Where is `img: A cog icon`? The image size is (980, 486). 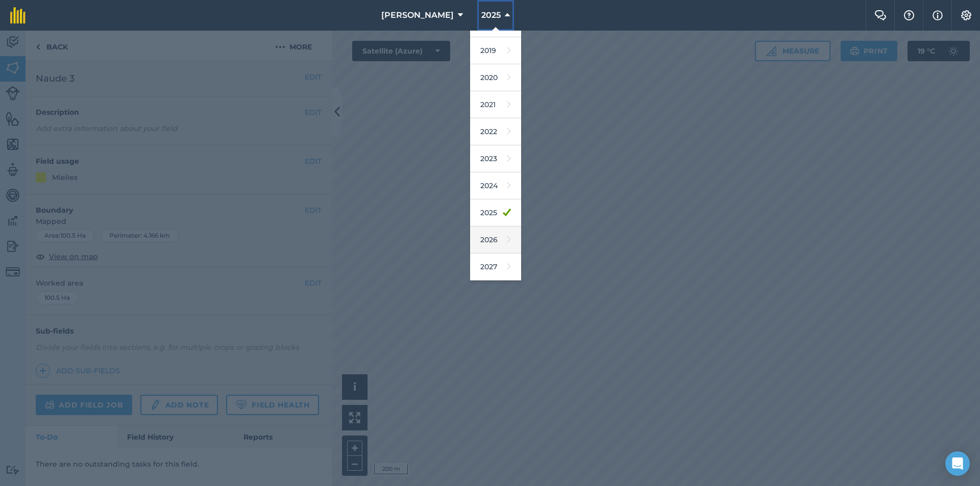 img: A cog icon is located at coordinates (967, 16).